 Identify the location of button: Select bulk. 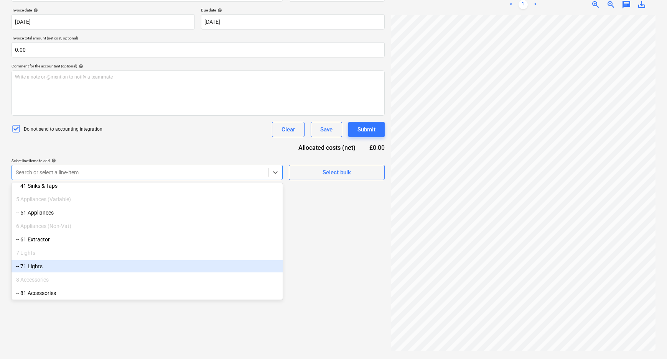
(337, 173).